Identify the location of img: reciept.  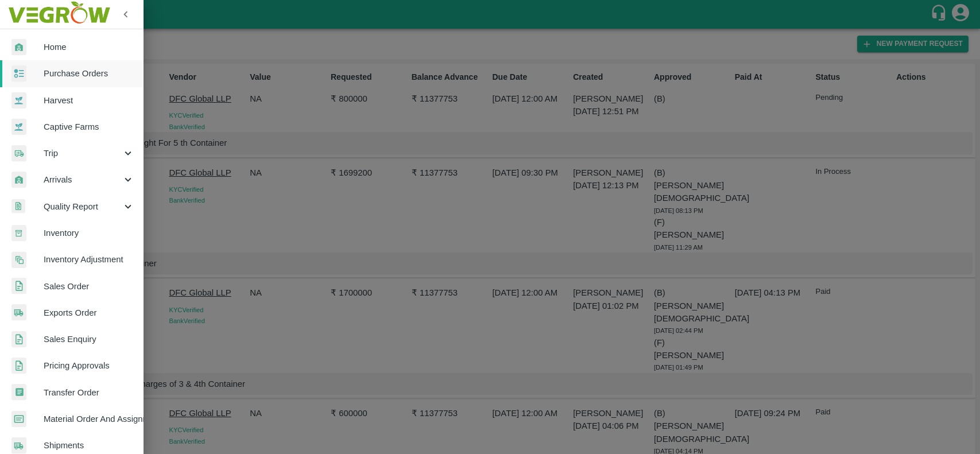
(19, 74).